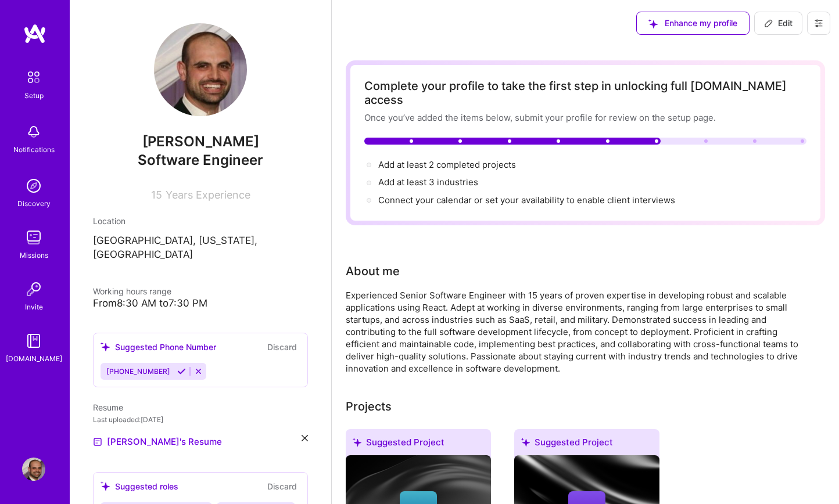 Image resolution: width=839 pixels, height=504 pixels. I want to click on span: Software Engineer, so click(201, 160).